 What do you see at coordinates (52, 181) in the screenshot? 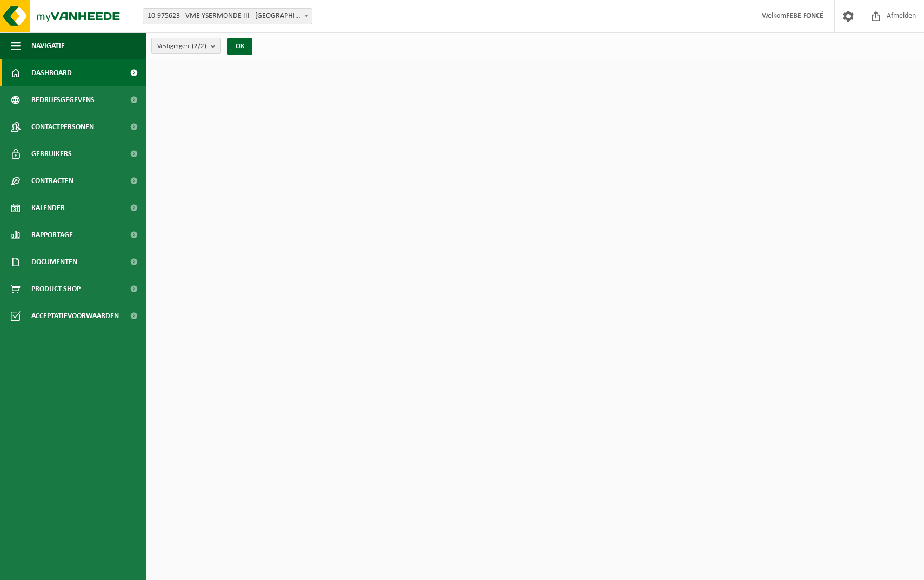
I see `span: Contracten` at bounding box center [52, 181].